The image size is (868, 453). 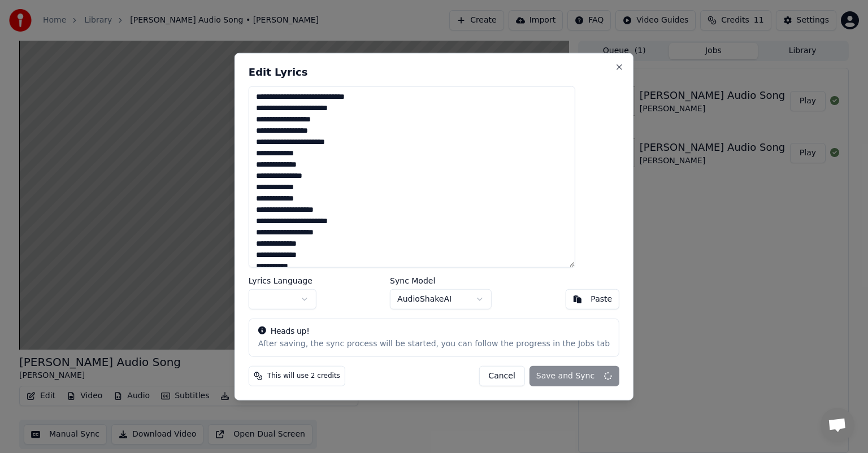 I want to click on div: Heads up!, so click(x=434, y=331).